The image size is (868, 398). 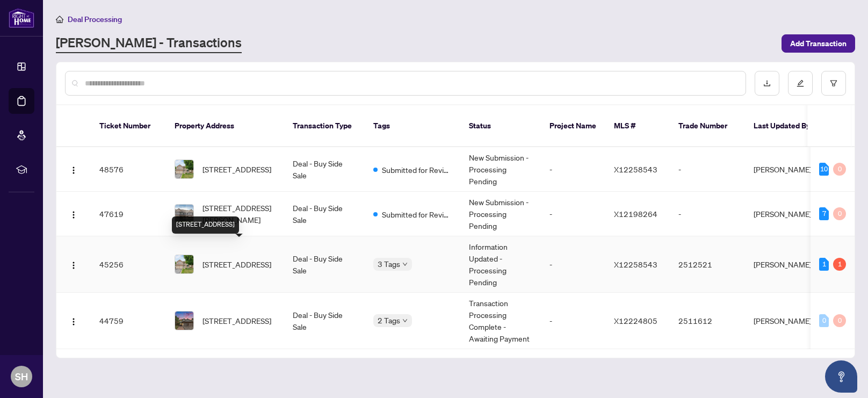 I want to click on th: Status, so click(x=500, y=126).